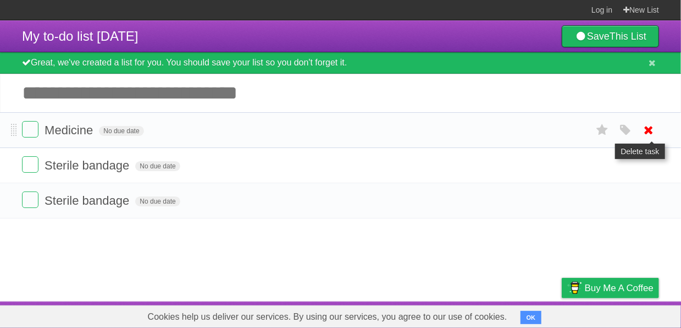  Describe the element at coordinates (603, 130) in the screenshot. I see `label: Star task` at that location.